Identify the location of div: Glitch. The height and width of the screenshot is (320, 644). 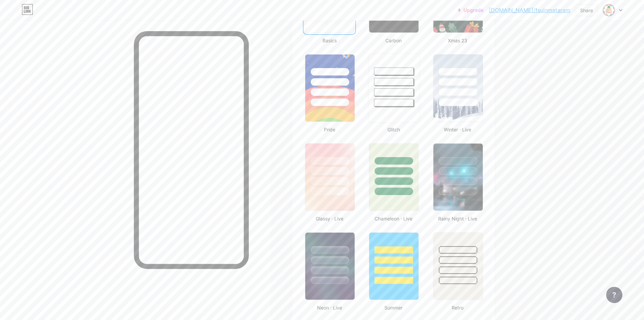
(393, 129).